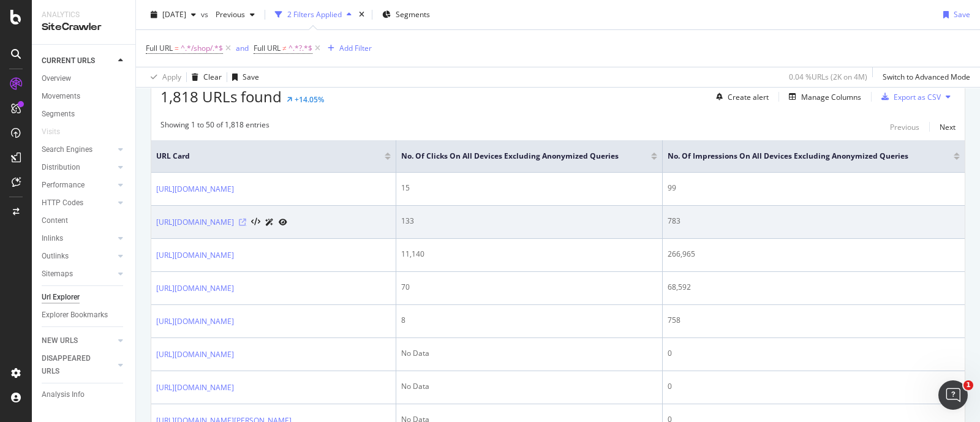 The height and width of the screenshot is (422, 980). I want to click on span: Segments, so click(413, 14).